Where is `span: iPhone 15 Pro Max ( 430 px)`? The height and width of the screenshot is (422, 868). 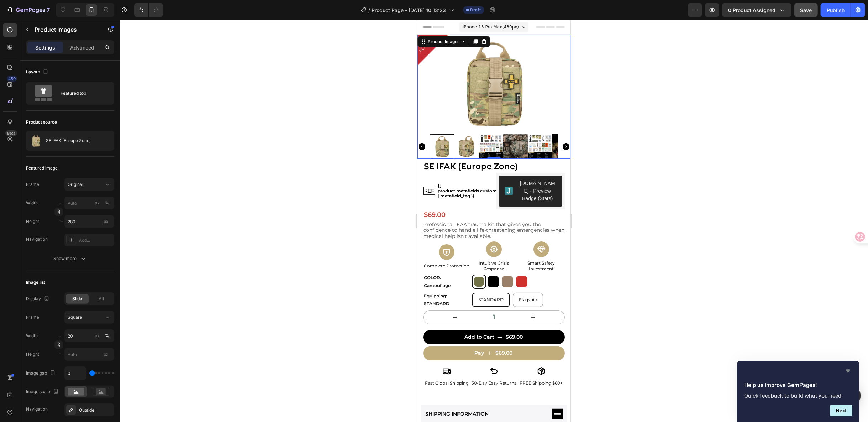
span: iPhone 15 Pro Max ( 430 px) is located at coordinates (73, 7).